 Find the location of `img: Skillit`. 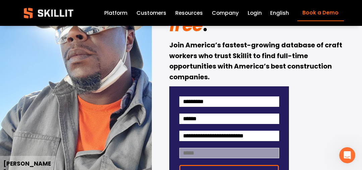

img: Skillit is located at coordinates (49, 13).